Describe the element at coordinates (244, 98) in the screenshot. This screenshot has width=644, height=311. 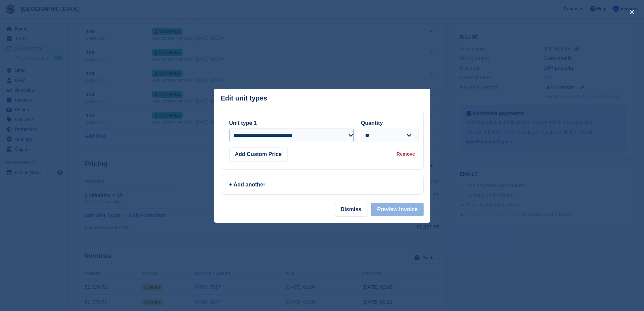
I see `p: Edit unit types` at that location.